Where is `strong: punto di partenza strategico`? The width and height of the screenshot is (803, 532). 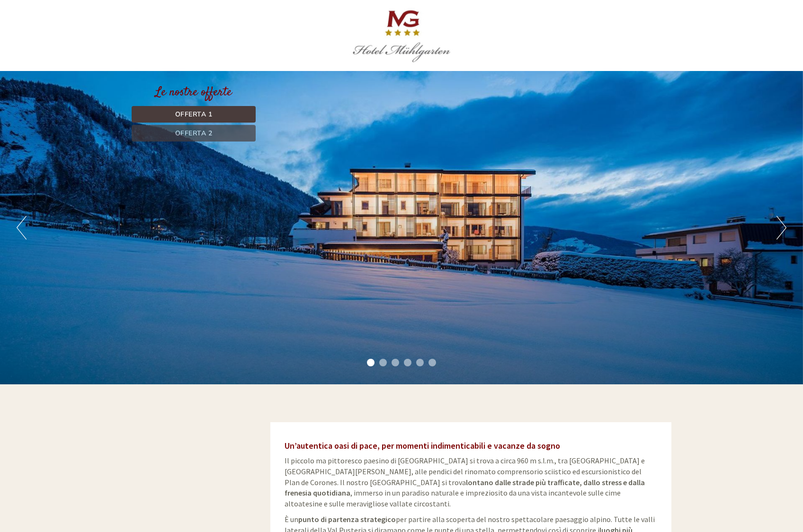 strong: punto di partenza strategico is located at coordinates (347, 519).